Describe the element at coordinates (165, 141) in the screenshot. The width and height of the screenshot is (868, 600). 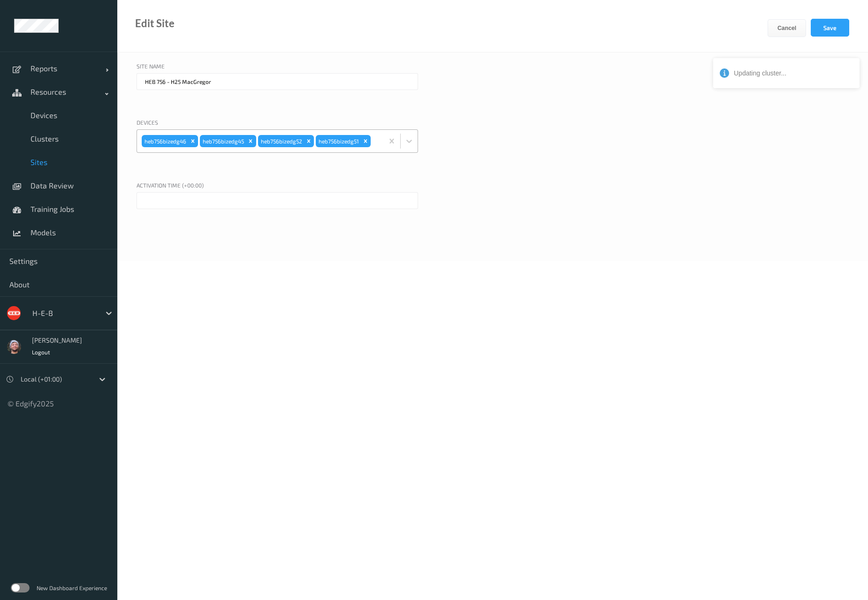
I see `div: heb756bizedg46` at that location.